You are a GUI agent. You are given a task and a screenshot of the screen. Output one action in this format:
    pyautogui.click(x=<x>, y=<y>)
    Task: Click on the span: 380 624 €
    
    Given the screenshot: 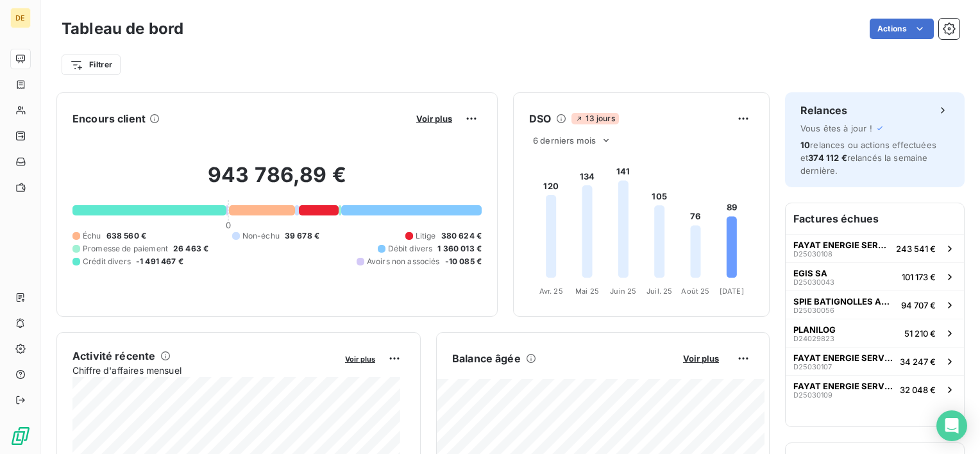 What is the action you would take?
    pyautogui.click(x=461, y=236)
    